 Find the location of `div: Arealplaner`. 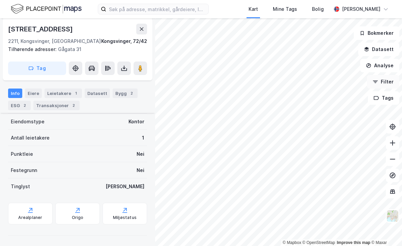

div: Arealplaner is located at coordinates (30, 217).